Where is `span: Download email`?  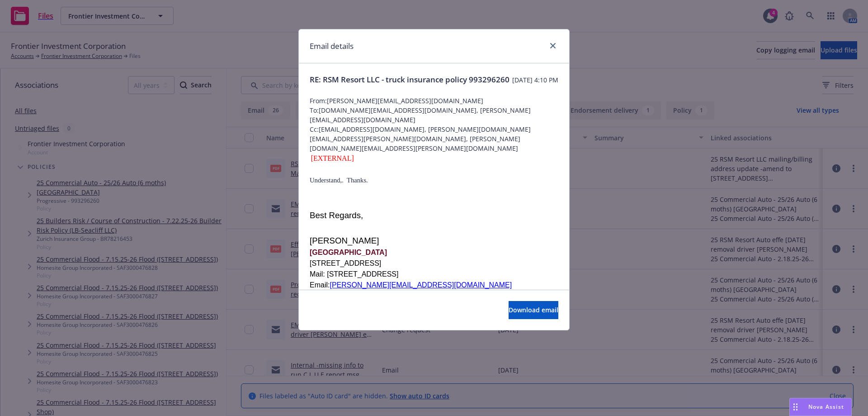
span: Download email is located at coordinates (534, 309).